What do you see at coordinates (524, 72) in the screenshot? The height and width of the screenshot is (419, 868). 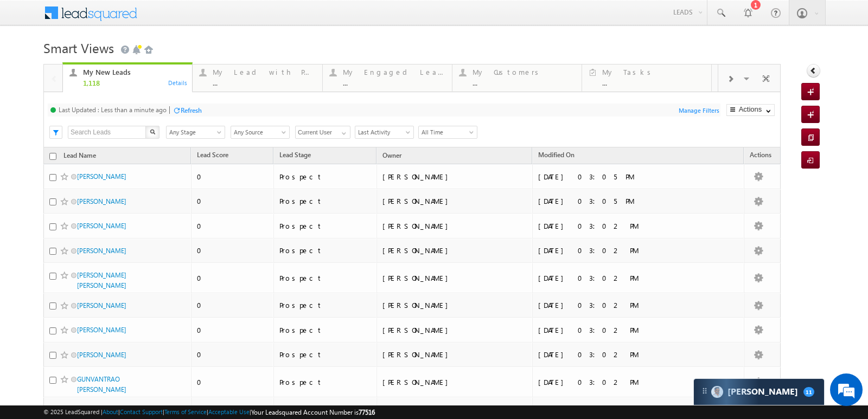 I see `div: My Customers` at bounding box center [524, 72].